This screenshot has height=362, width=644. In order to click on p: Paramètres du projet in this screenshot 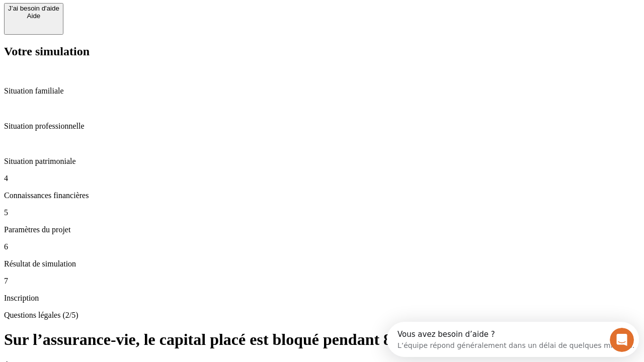, I will do `click(322, 230)`.